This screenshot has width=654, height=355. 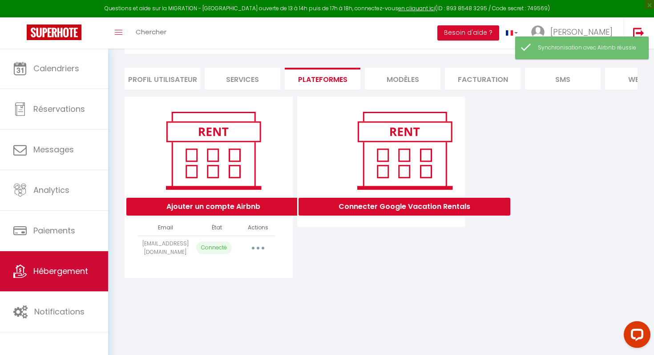 What do you see at coordinates (563, 78) in the screenshot?
I see `li: SMS` at bounding box center [563, 78].